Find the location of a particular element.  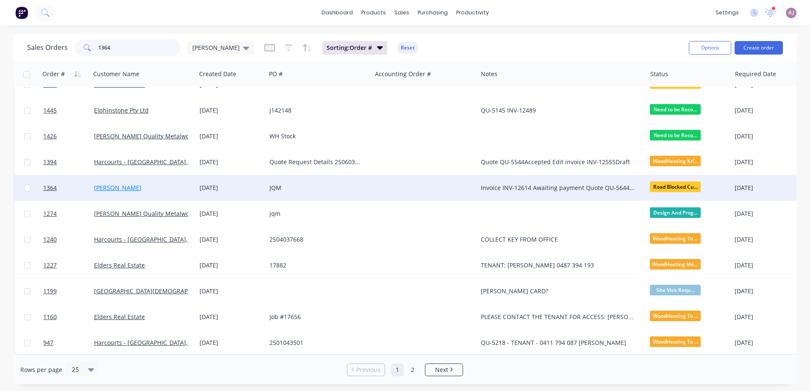

a: Next page is located at coordinates (444, 370).